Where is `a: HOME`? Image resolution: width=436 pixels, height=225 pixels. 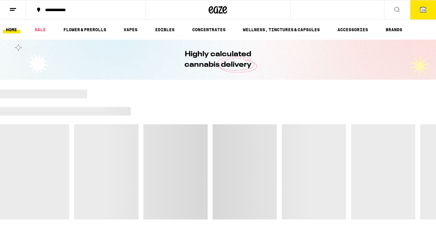
a: HOME is located at coordinates (11, 30).